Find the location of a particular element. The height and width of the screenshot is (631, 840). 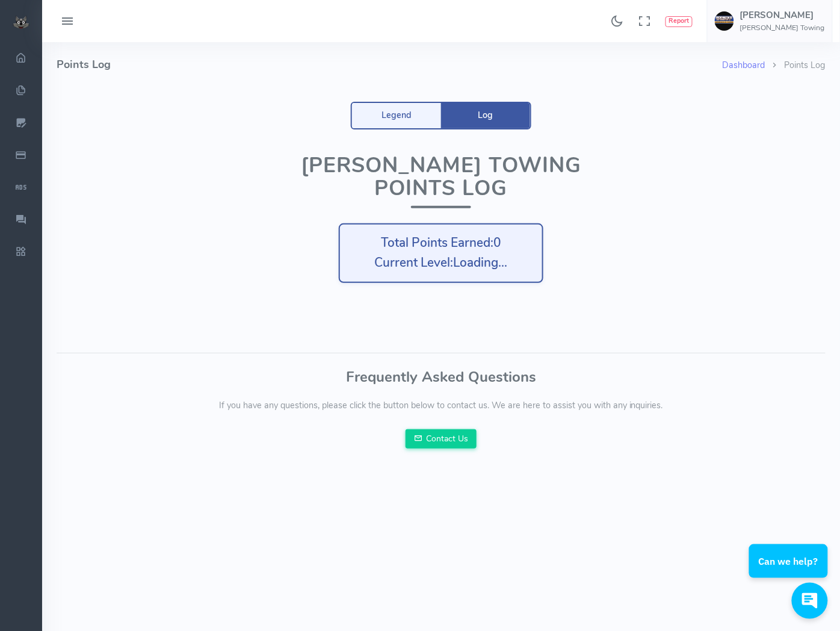

span: Loading... is located at coordinates (481, 262).